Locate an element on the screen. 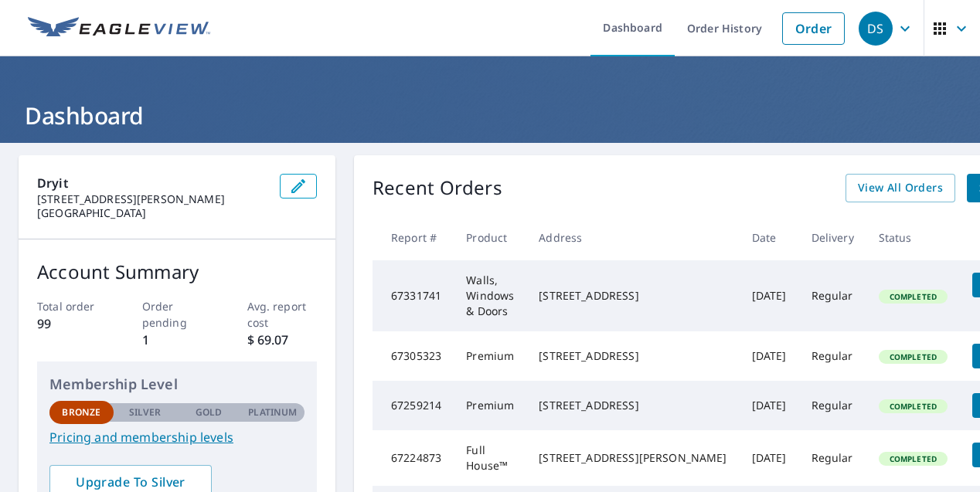 The height and width of the screenshot is (492, 980). p: Total order is located at coordinates (72, 306).